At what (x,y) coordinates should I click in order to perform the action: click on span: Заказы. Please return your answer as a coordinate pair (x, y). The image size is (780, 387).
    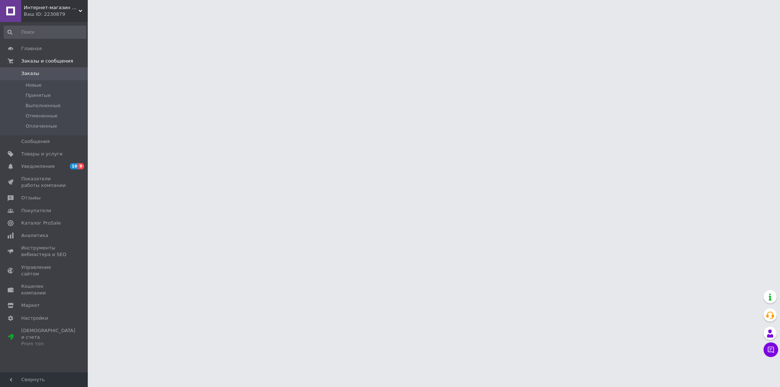
    Looking at the image, I should click on (30, 73).